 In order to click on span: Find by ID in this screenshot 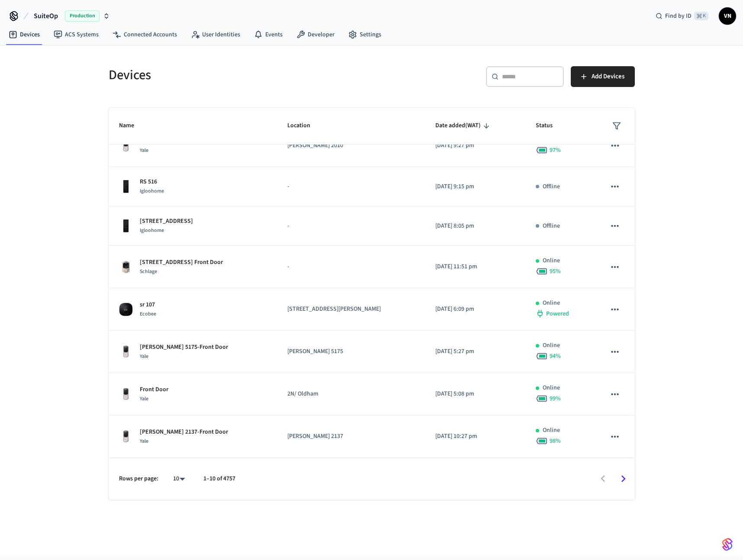, I will do `click(678, 16)`.